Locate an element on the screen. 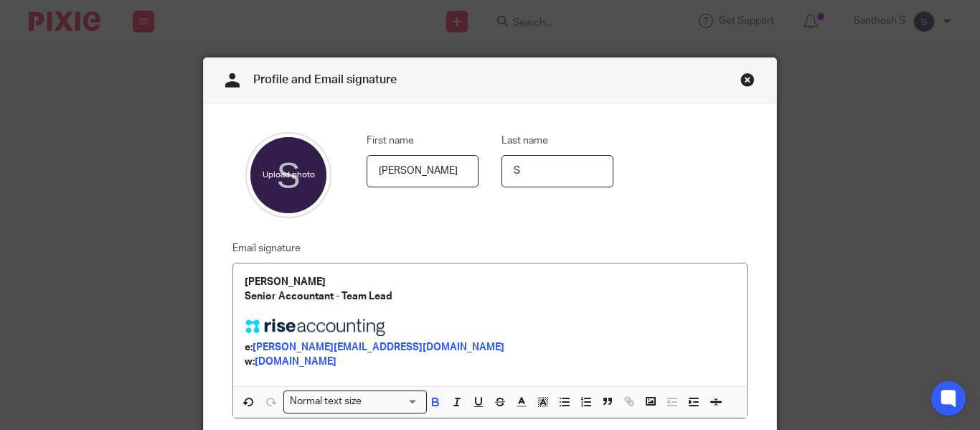 This screenshot has height=430, width=980. strong: e: is located at coordinates (248, 347).